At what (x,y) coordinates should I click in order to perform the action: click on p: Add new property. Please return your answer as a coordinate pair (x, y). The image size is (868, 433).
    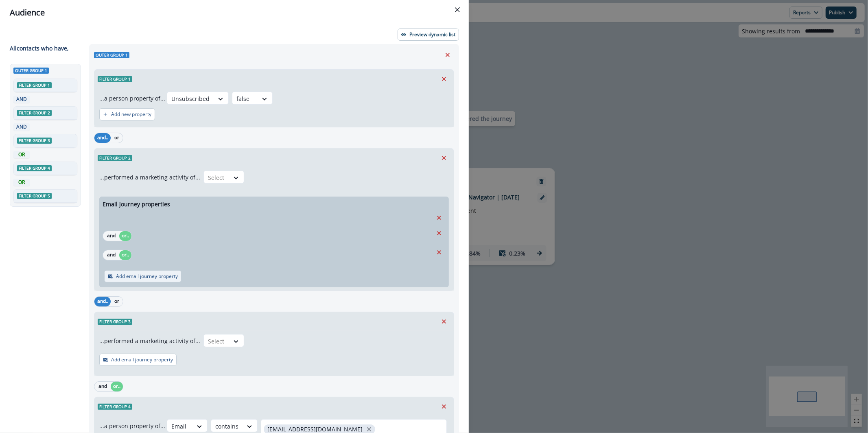
    Looking at the image, I should click on (131, 114).